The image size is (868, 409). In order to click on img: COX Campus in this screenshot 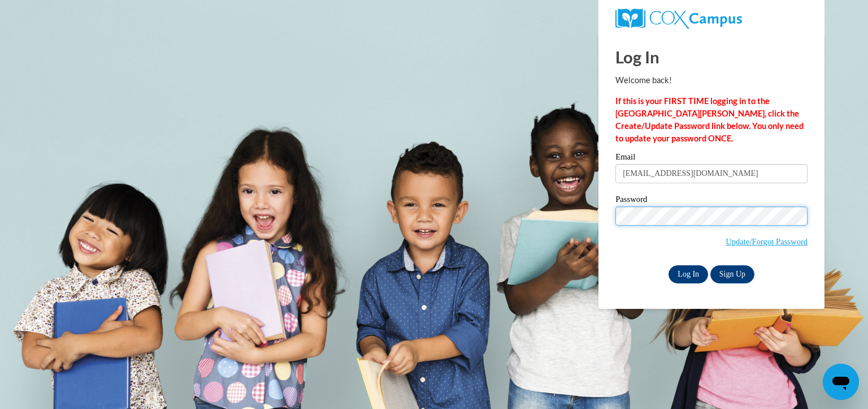, I will do `click(679, 18)`.